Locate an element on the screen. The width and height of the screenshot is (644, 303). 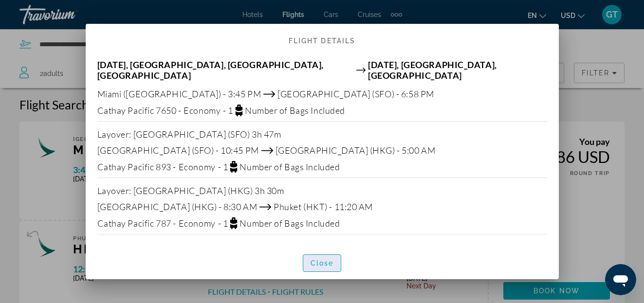
div: Cathay Pacific 787 - is located at coordinates (322, 223).